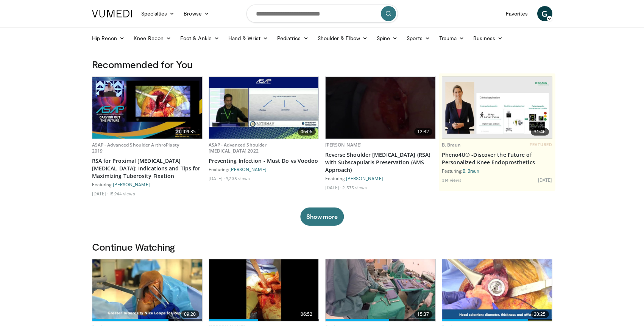 Image resolution: width=644 pixels, height=326 pixels. What do you see at coordinates (380, 290) in the screenshot?
I see `img: 49870a89-1289-4bcf-be89-66894a47fa98.620x360_q85_upscale.jpg` at bounding box center [380, 290].